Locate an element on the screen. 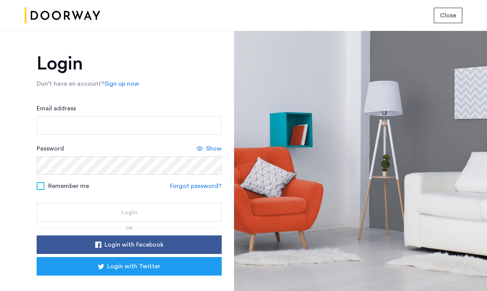 The width and height of the screenshot is (487, 291). span: Don’t have an account? is located at coordinates (71, 84).